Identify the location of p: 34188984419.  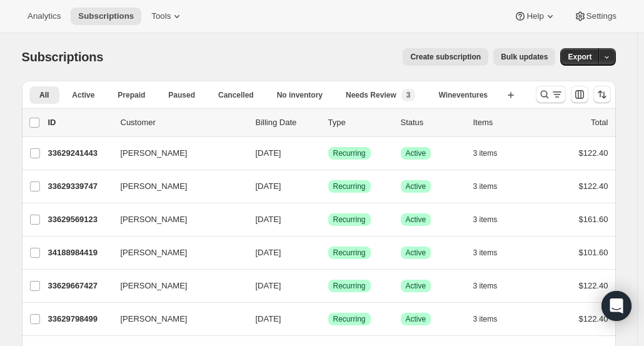
(79, 253).